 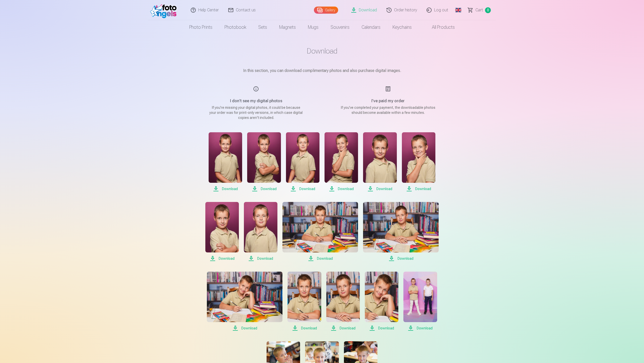 What do you see at coordinates (235, 27) in the screenshot?
I see `a: Photobook` at bounding box center [235, 27].